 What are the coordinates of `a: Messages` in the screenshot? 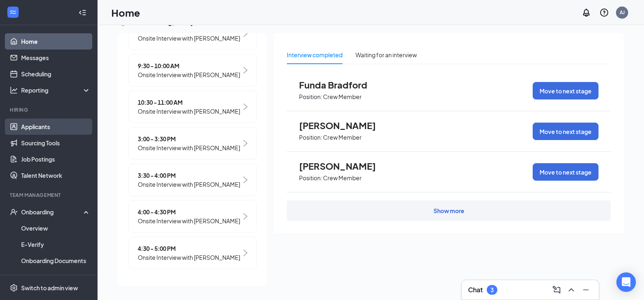 It's located at (55, 58).